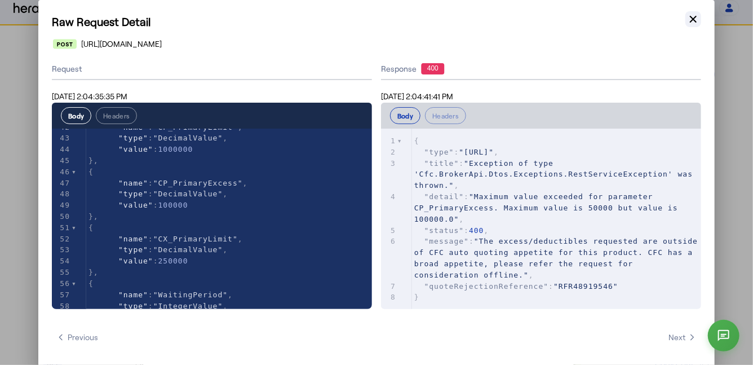  What do you see at coordinates (541, 69) in the screenshot?
I see `div: Response` at bounding box center [541, 69].